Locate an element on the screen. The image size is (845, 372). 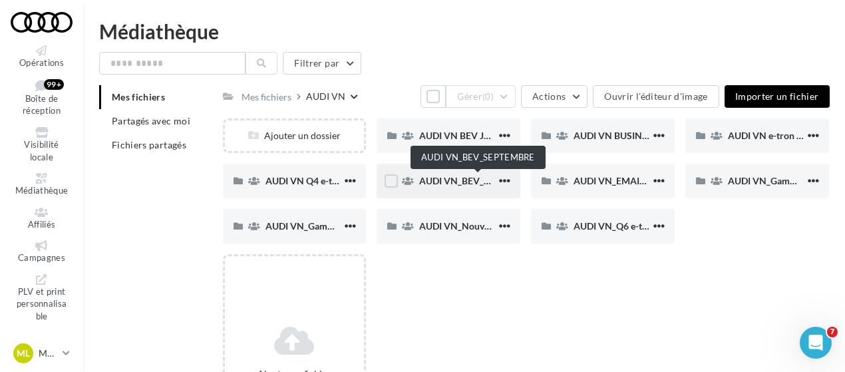
button: Importer un fichier is located at coordinates (777, 97).